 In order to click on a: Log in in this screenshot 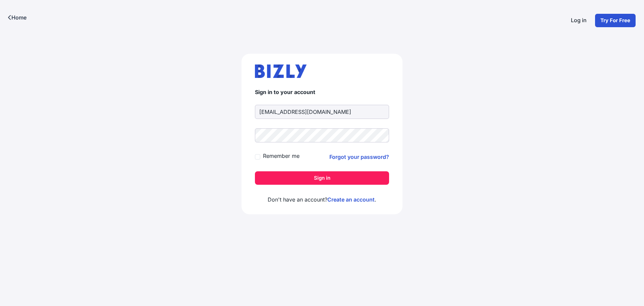, I will do `click(579, 20)`.